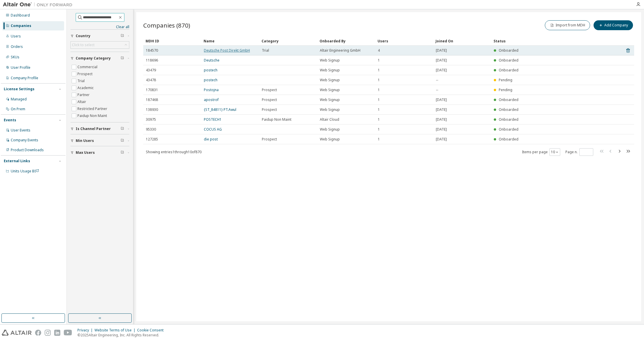 This screenshot has width=644, height=341. I want to click on span: 184570, so click(152, 50).